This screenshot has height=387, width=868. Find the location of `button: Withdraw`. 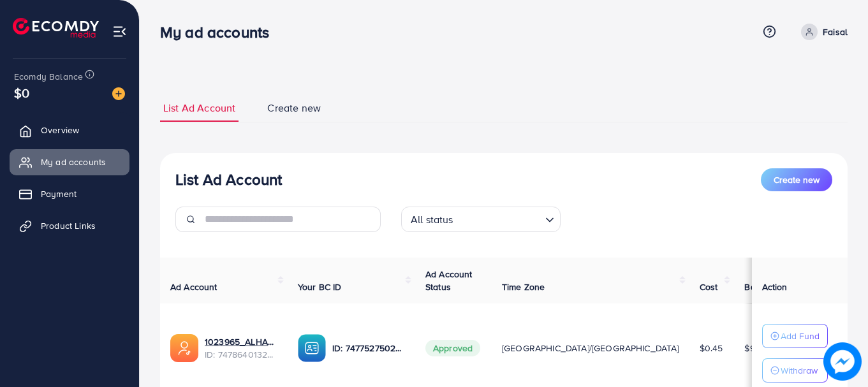

button: Withdraw is located at coordinates (795, 370).